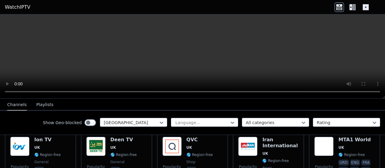 This screenshot has width=385, height=168. What do you see at coordinates (356, 140) in the screenshot?
I see `h6: MTA1 World` at bounding box center [356, 140].